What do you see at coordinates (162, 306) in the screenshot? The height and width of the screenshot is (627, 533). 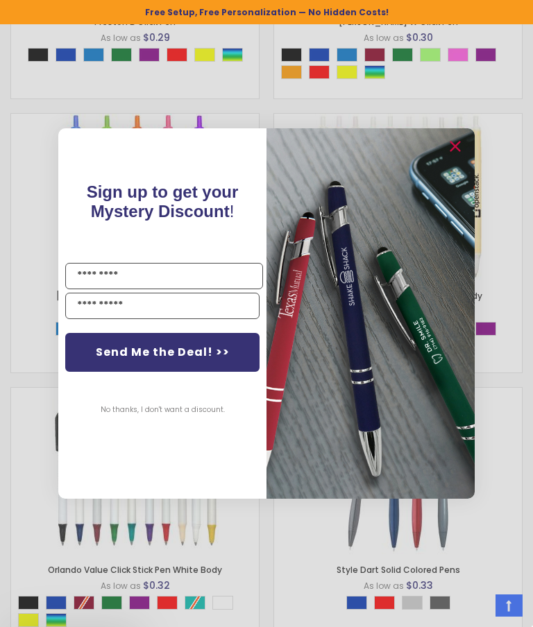 I see `input: YOUR EMAIL` at bounding box center [162, 306].